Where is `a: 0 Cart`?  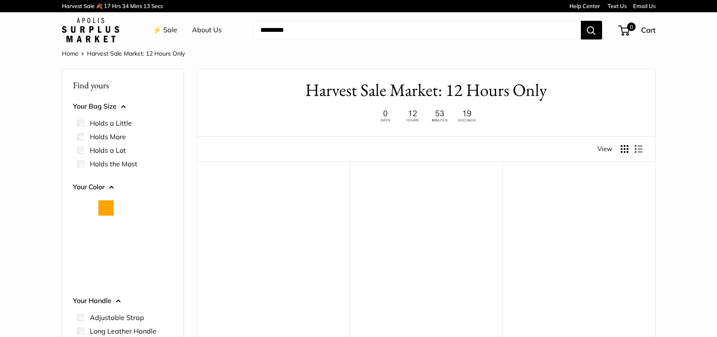 a: 0 Cart is located at coordinates (637, 30).